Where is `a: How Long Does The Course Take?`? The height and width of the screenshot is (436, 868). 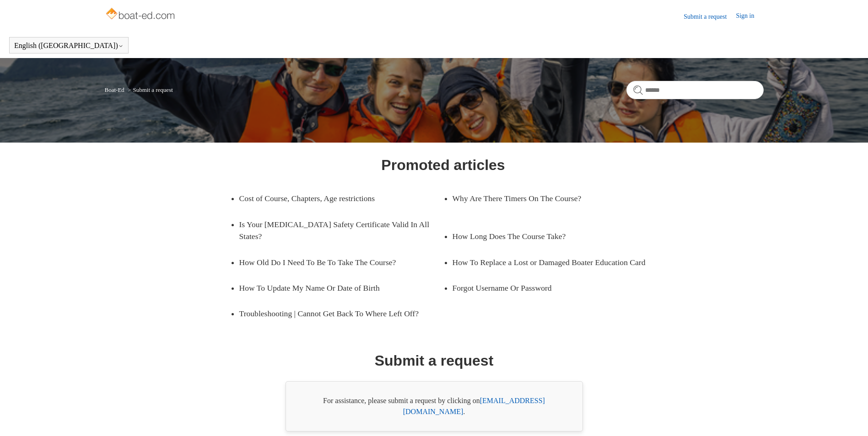
a: How Long Does The Course Take? is located at coordinates (548, 237).